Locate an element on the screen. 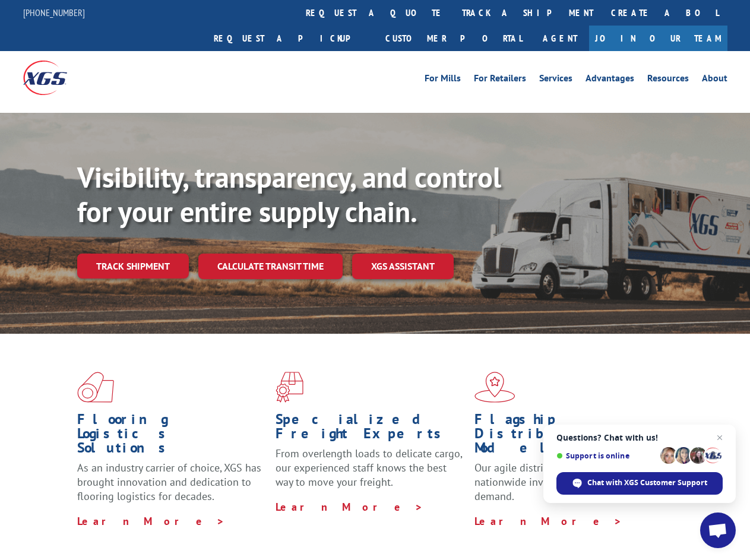 The width and height of the screenshot is (750, 560). a: Join Our Team is located at coordinates (659, 38).